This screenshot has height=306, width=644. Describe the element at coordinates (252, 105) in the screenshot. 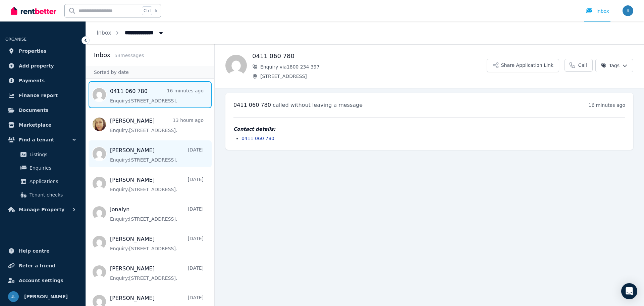

I see `span: 0411 060 780` at that location.